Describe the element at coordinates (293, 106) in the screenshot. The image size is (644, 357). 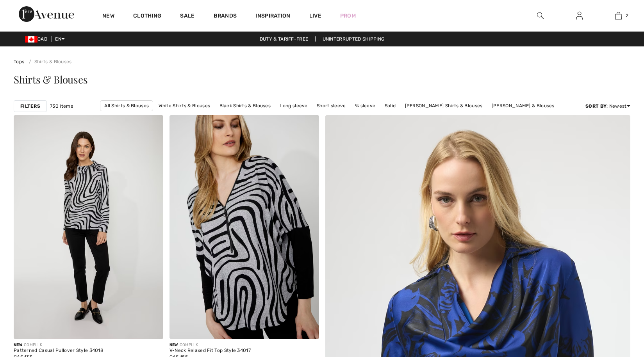
I see `a: Long sleeve` at that location.